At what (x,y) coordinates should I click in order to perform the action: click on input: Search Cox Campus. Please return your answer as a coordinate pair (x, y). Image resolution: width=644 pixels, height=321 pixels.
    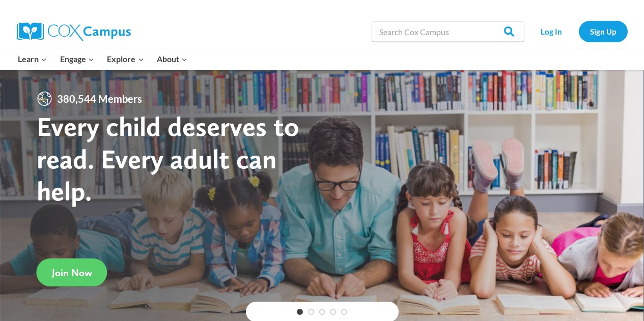
    Looking at the image, I should click on (448, 31).